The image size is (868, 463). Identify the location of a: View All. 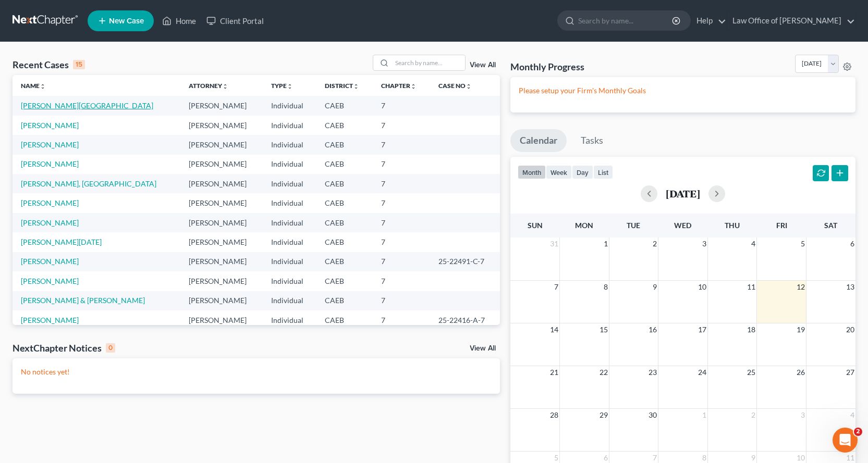
(482, 348).